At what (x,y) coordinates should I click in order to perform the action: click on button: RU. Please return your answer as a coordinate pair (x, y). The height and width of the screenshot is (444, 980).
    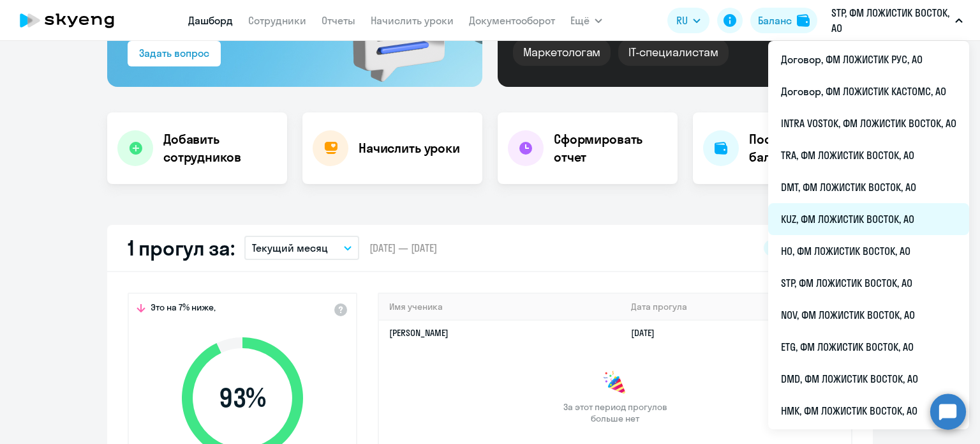
    Looking at the image, I should click on (689, 21).